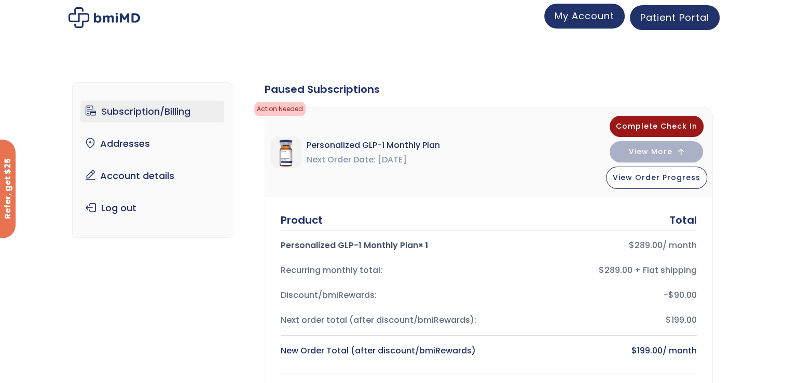  What do you see at coordinates (651, 152) in the screenshot?
I see `span: View More` at bounding box center [651, 152].